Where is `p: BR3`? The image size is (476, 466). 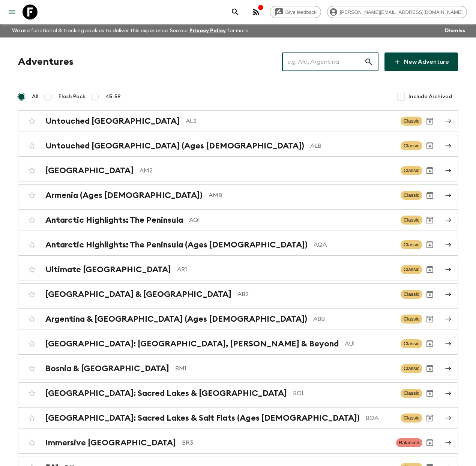 p: BR3 is located at coordinates (286, 443).